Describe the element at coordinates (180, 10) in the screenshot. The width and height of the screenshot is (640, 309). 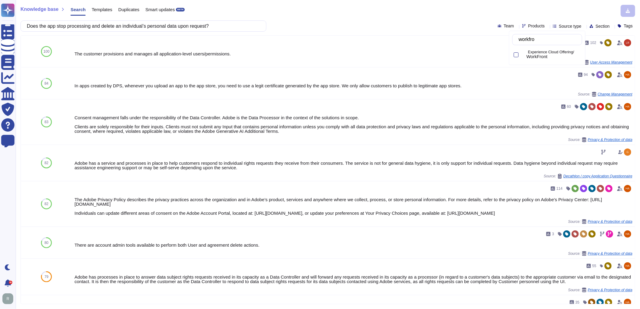
I see `div: BETA` at that location.